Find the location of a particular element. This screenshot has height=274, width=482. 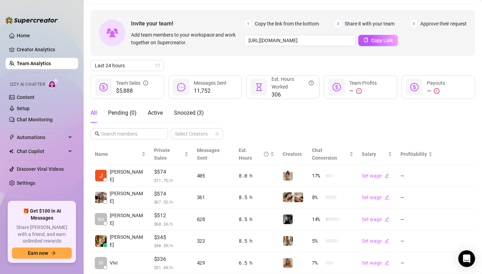

span: Vivi is located at coordinates (114, 263).